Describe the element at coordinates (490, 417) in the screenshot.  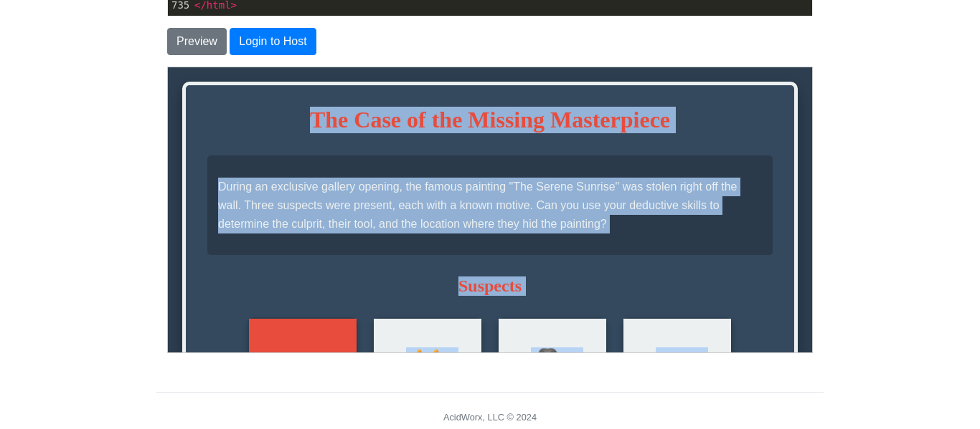
I see `div: AcidWorx, LLC © 2024` at that location.